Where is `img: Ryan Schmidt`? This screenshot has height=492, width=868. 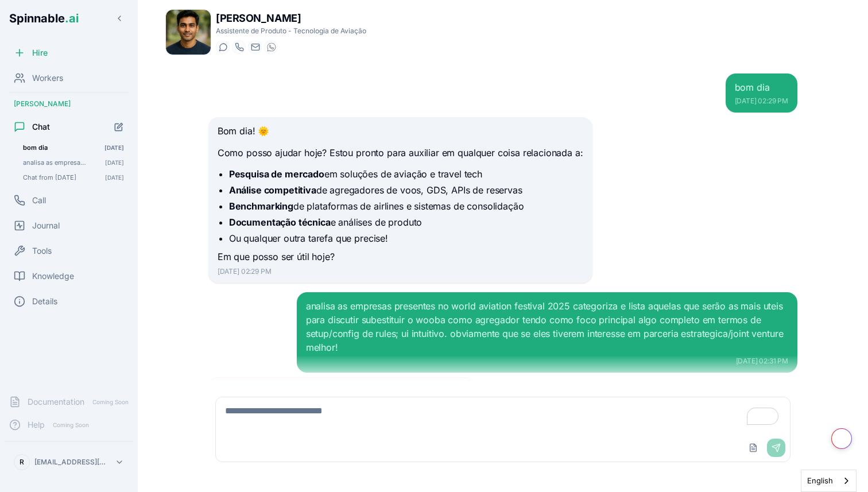
img: Ryan Schmidt is located at coordinates (188, 32).